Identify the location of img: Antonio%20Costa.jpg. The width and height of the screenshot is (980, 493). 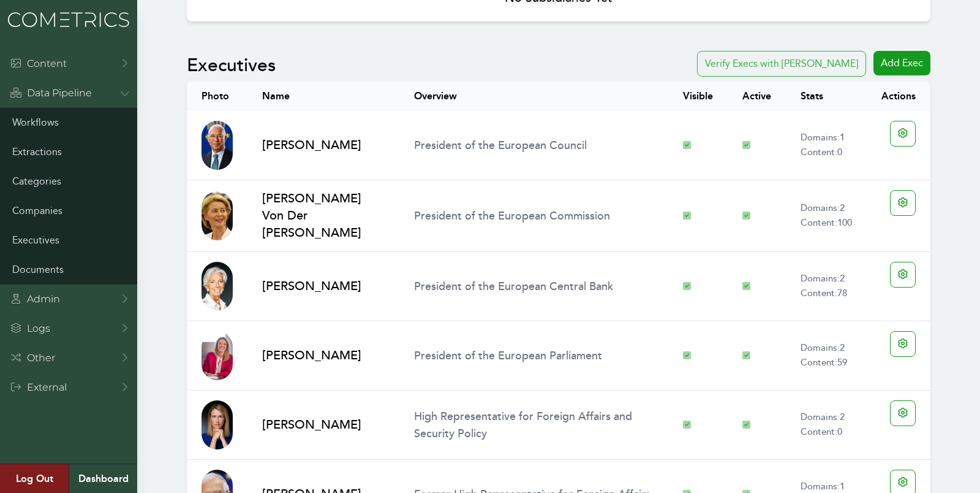
(217, 145).